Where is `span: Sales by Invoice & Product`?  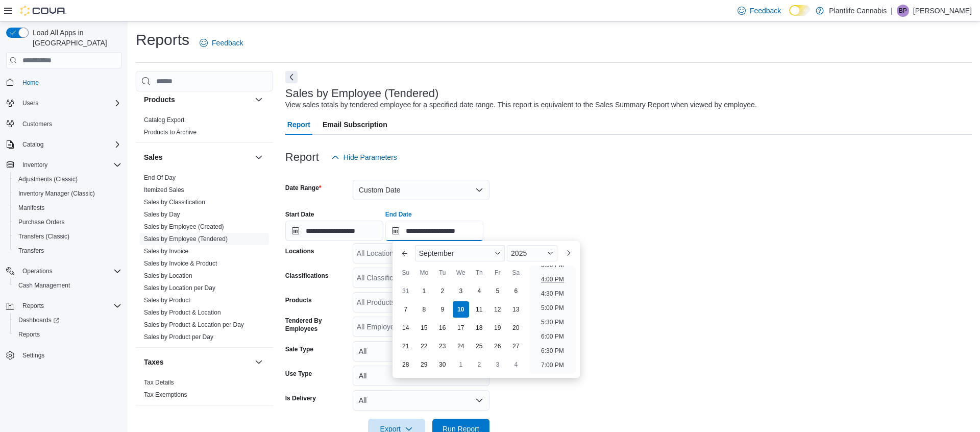 span: Sales by Invoice & Product is located at coordinates (180, 264).